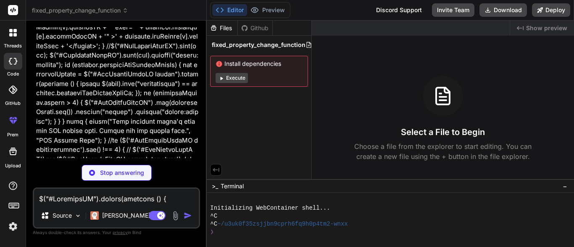 This screenshot has height=247, width=574. Describe the element at coordinates (122, 173) in the screenshot. I see `p: Stop answering` at that location.